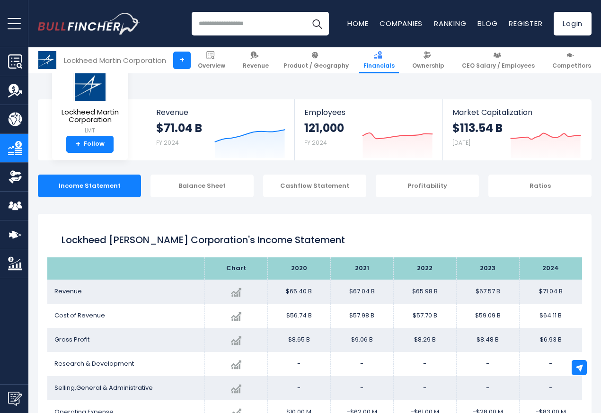  What do you see at coordinates (316, 66) in the screenshot?
I see `span: Product / Geography` at bounding box center [316, 66].